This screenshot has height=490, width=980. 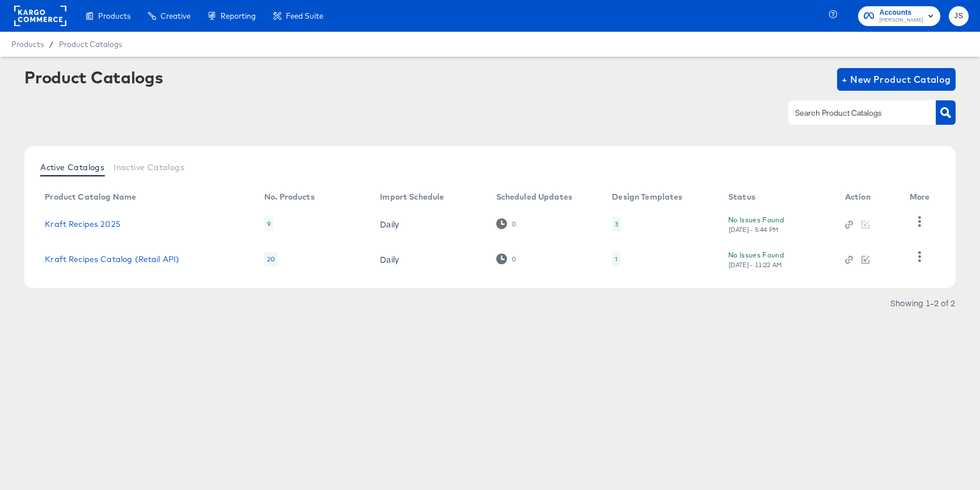 I want to click on span: Inactive Catalogs, so click(x=149, y=167).